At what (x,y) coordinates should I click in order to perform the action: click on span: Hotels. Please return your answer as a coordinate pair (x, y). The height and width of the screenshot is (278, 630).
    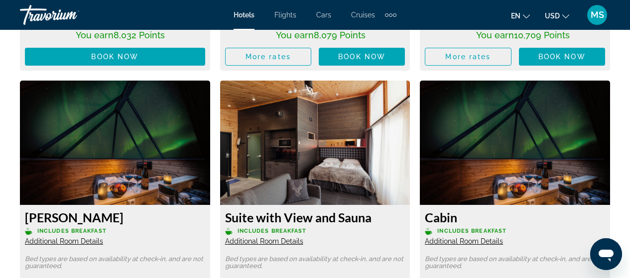
    Looking at the image, I should click on (244, 15).